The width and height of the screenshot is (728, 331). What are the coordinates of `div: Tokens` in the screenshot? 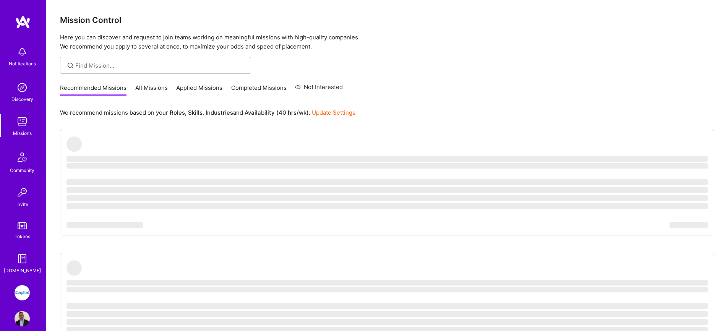 It's located at (22, 236).